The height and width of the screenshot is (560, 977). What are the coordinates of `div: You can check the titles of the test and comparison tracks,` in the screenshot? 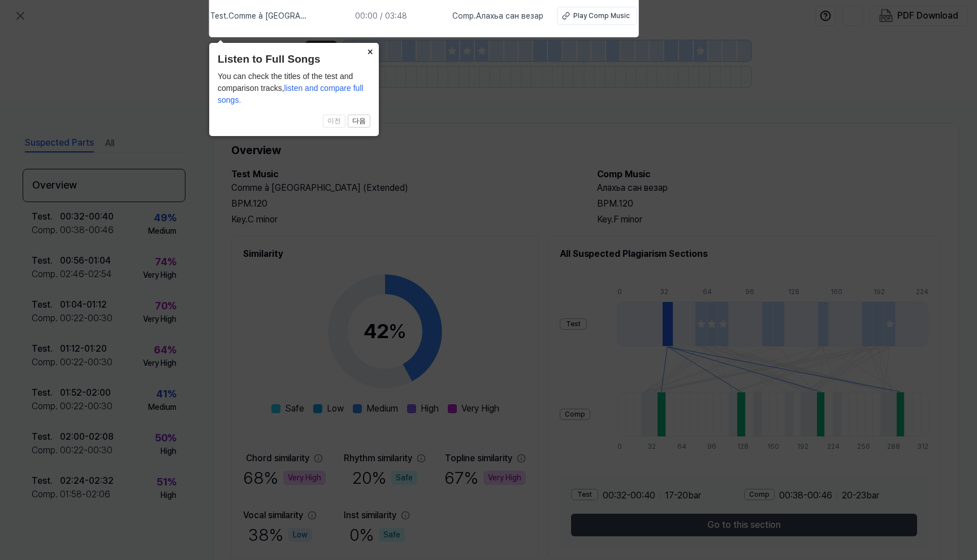 It's located at (294, 88).